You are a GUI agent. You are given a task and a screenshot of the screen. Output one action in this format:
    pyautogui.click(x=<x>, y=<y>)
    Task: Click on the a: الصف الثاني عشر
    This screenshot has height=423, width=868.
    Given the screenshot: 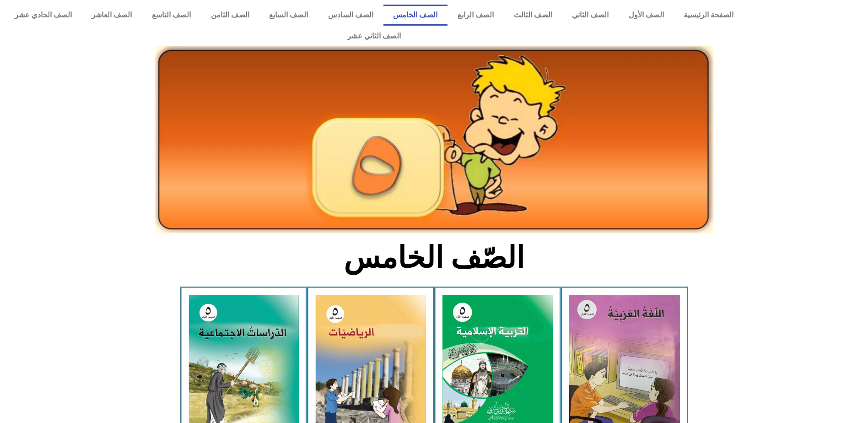 What is the action you would take?
    pyautogui.click(x=374, y=36)
    